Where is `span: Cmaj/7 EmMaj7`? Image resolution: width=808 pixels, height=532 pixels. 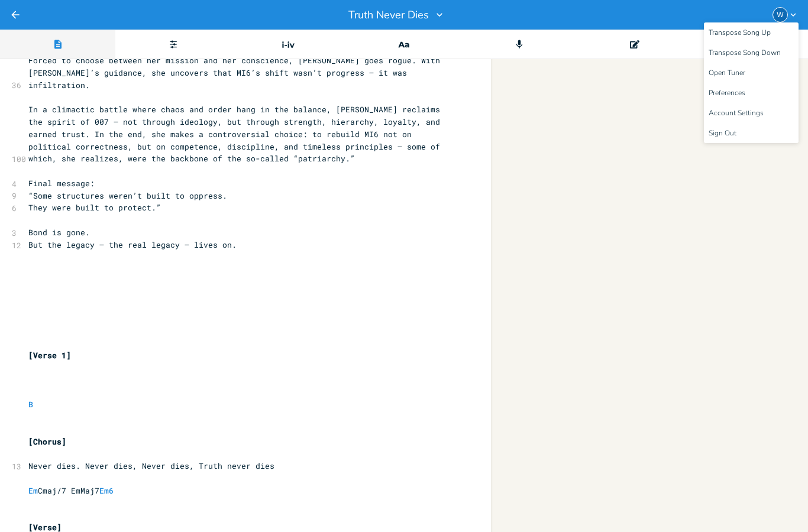
span: Cmaj/7 EmMaj7 is located at coordinates (71, 491).